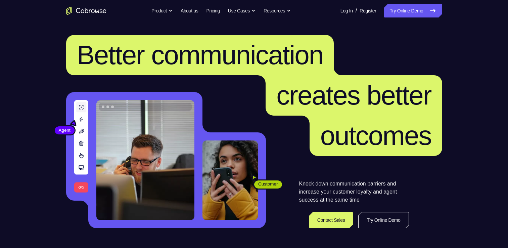  What do you see at coordinates (277, 11) in the screenshot?
I see `button: Resources` at bounding box center [277, 11].